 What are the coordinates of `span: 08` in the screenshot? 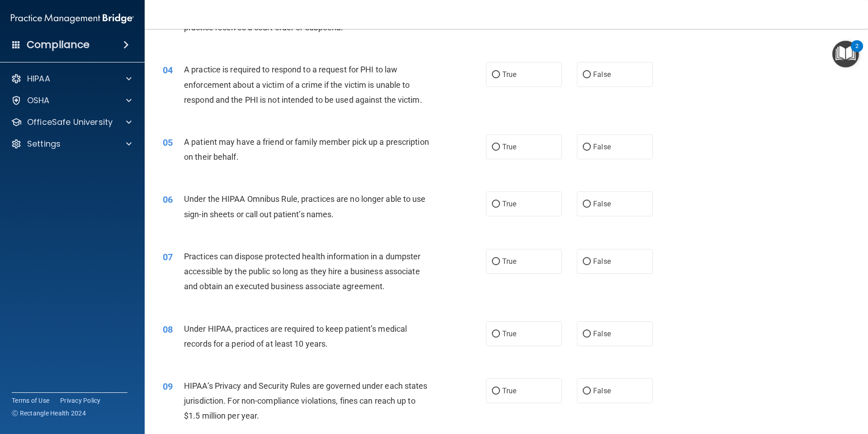 It's located at (167, 329).